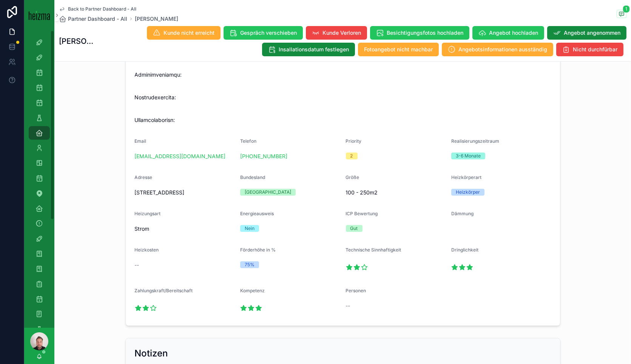 This screenshot has height=364, width=631. Describe the element at coordinates (592, 33) in the screenshot. I see `span: Angebot angenommen` at that location.